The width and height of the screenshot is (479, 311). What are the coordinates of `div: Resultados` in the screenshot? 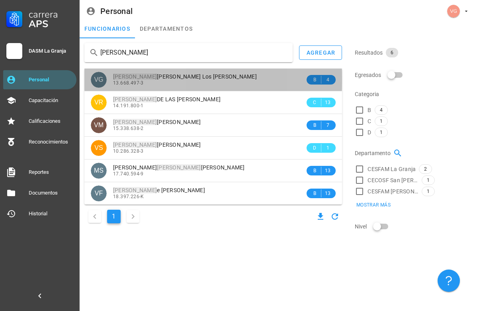 It's located at (414, 53).